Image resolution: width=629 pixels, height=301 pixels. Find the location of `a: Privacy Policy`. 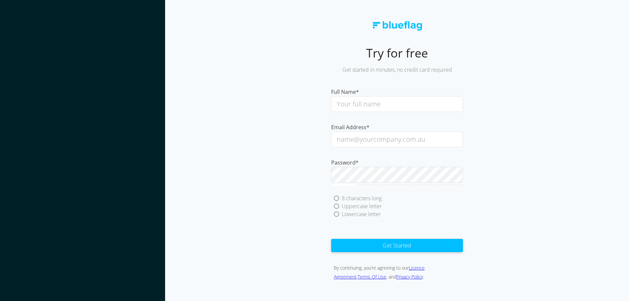

a: Privacy Policy is located at coordinates (410, 277).